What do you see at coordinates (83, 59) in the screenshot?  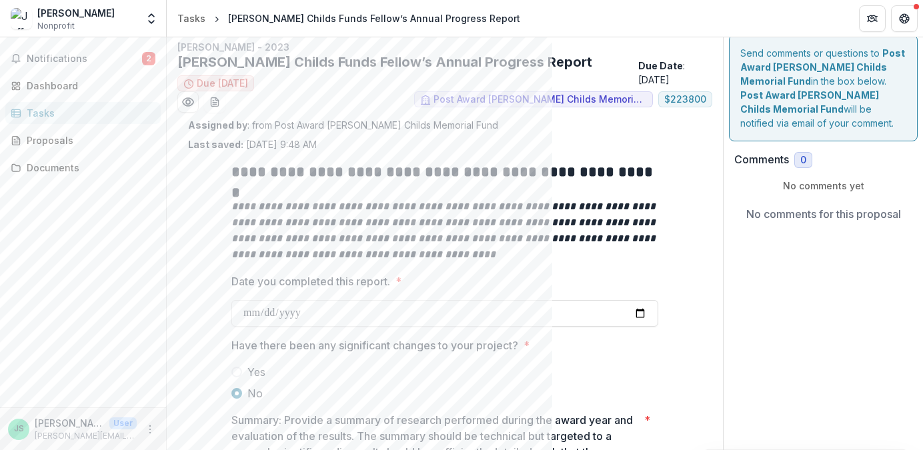 I see `button: Notifications2` at bounding box center [83, 59].